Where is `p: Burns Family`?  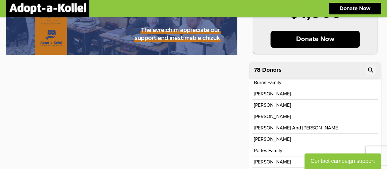 p: Burns Family is located at coordinates (268, 82).